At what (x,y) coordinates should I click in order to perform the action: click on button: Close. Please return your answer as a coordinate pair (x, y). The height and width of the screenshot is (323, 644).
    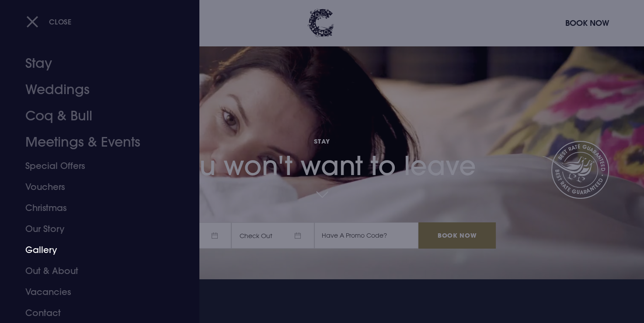
    Looking at the image, I should click on (49, 21).